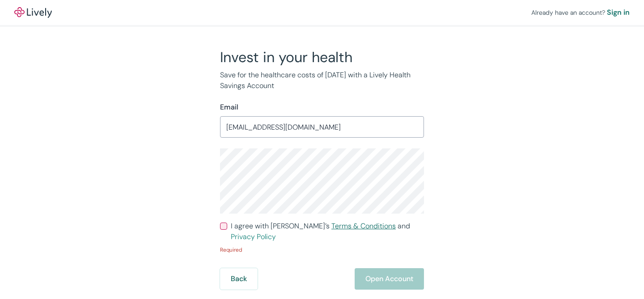  Describe the element at coordinates (322, 250) in the screenshot. I see `p: Required` at that location.